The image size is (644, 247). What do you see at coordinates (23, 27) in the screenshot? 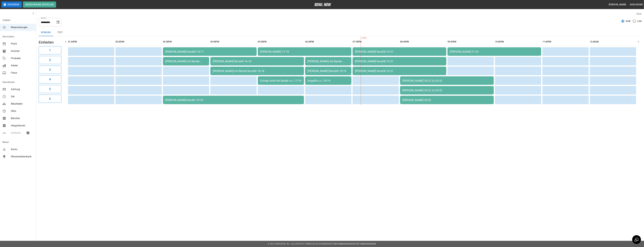
I see `span: Reservierungen` at bounding box center [23, 27].